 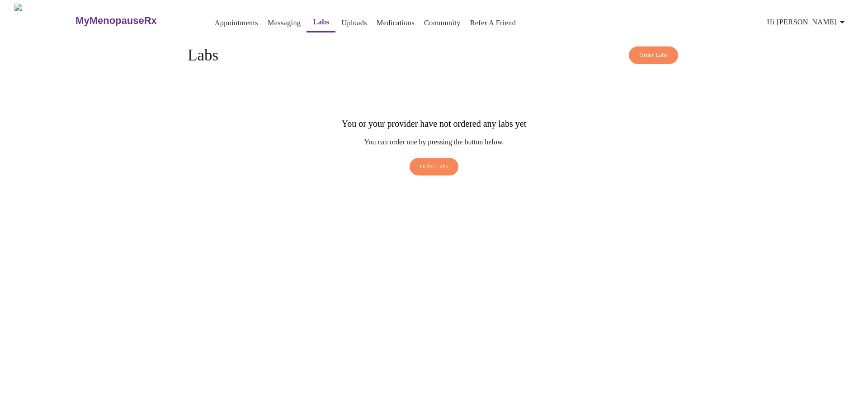 What do you see at coordinates (442, 23) in the screenshot?
I see `a: Community` at bounding box center [442, 23].